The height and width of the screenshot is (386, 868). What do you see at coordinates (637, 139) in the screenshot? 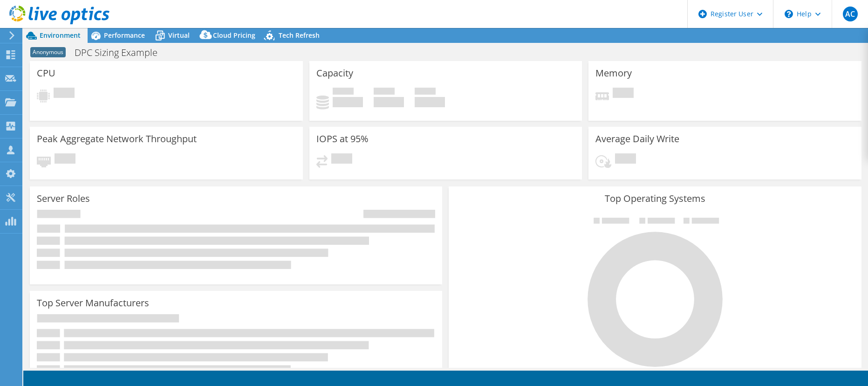
I see `h3: Average Daily Write` at bounding box center [637, 139].